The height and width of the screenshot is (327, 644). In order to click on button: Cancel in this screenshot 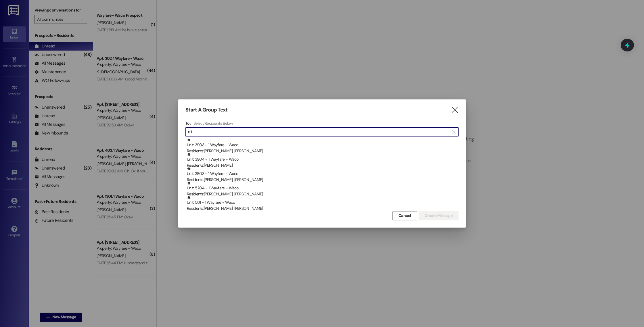, I will do `click(405, 216)`.